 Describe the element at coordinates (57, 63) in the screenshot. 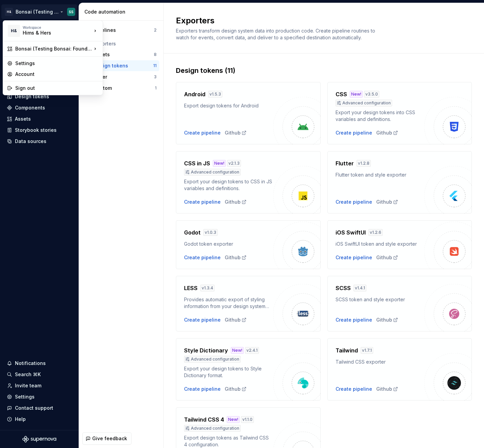

I see `div: Settings` at that location.